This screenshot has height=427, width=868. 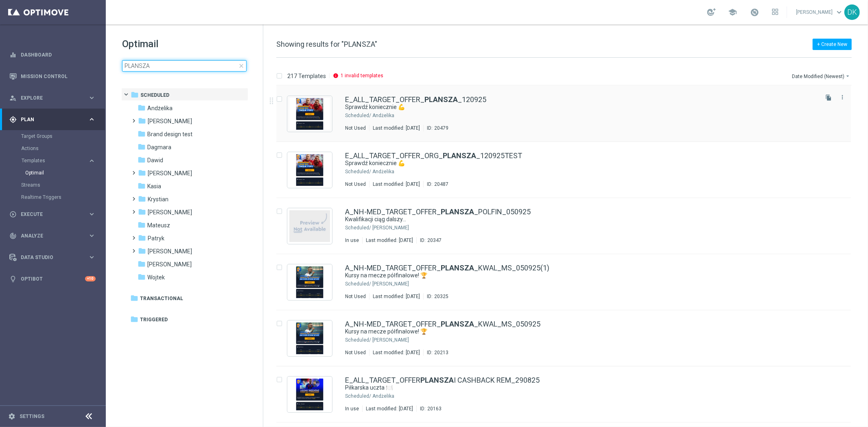 What do you see at coordinates (53, 279) in the screenshot?
I see `a: Optibot` at bounding box center [53, 279].